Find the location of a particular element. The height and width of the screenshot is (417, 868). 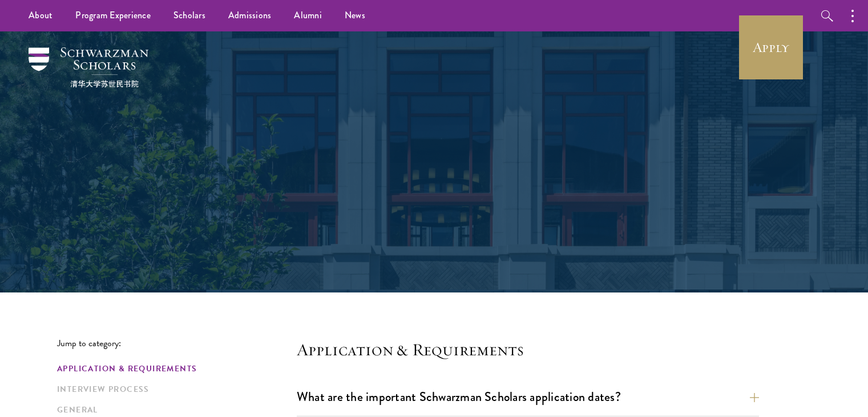

a: General is located at coordinates (173, 409).